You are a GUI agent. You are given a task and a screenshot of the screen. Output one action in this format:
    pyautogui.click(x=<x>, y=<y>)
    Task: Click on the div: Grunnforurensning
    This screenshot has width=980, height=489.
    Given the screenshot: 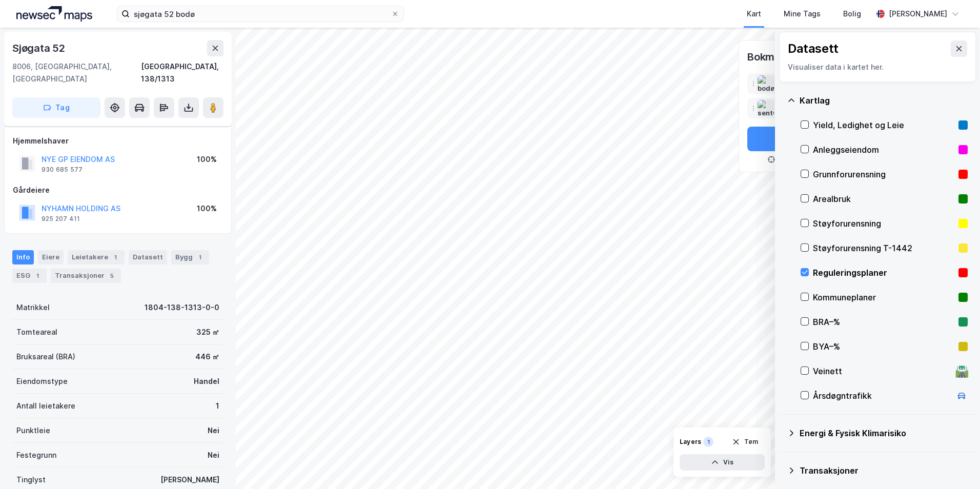 What is the action you would take?
    pyautogui.click(x=884, y=174)
    